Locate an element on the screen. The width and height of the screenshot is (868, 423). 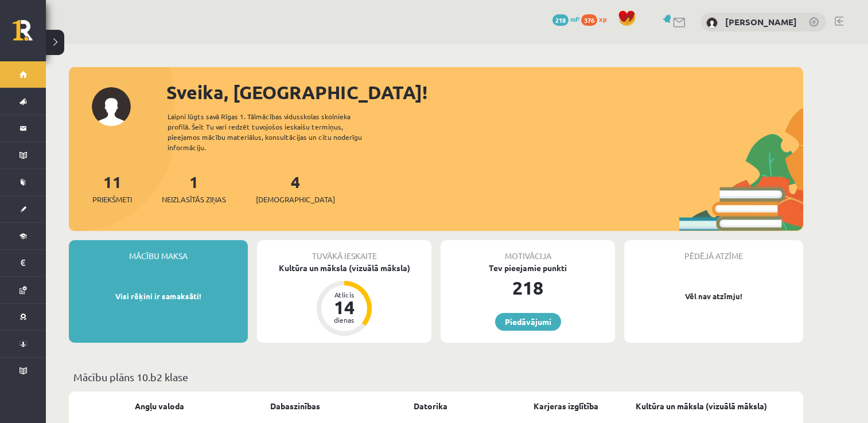
div: 218 is located at coordinates (528, 288).